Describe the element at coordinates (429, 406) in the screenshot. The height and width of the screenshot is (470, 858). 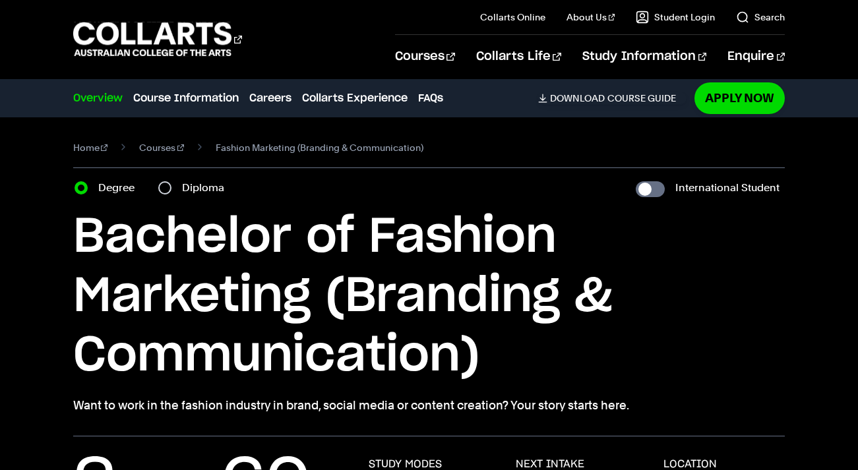
I see `p: Want to work in the fashion industry in brand, social media or content creation? Your story start...` at that location.